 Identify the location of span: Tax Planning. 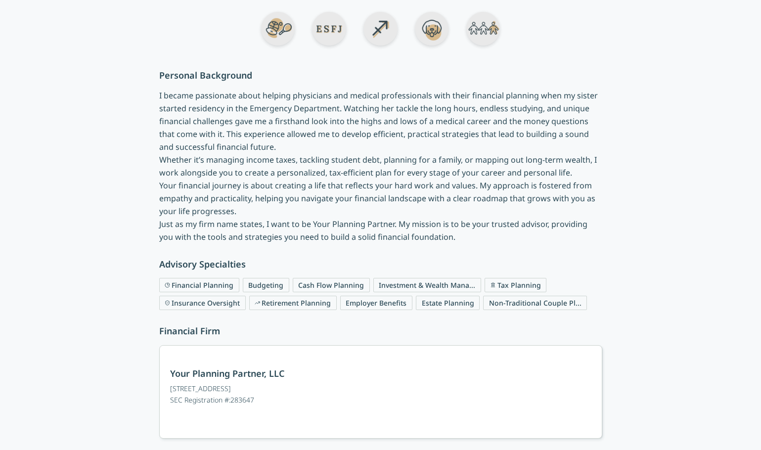
(515, 285).